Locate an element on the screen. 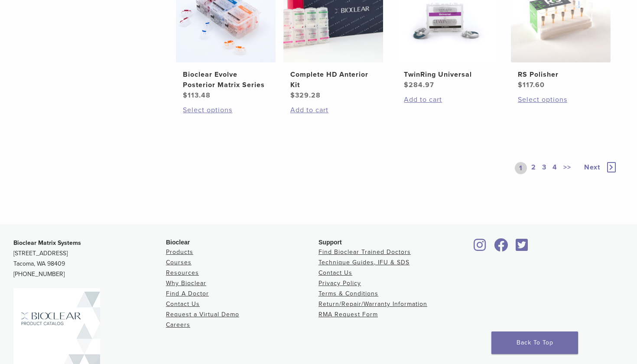 This screenshot has width=637, height=364. a: Courses is located at coordinates (179, 262).